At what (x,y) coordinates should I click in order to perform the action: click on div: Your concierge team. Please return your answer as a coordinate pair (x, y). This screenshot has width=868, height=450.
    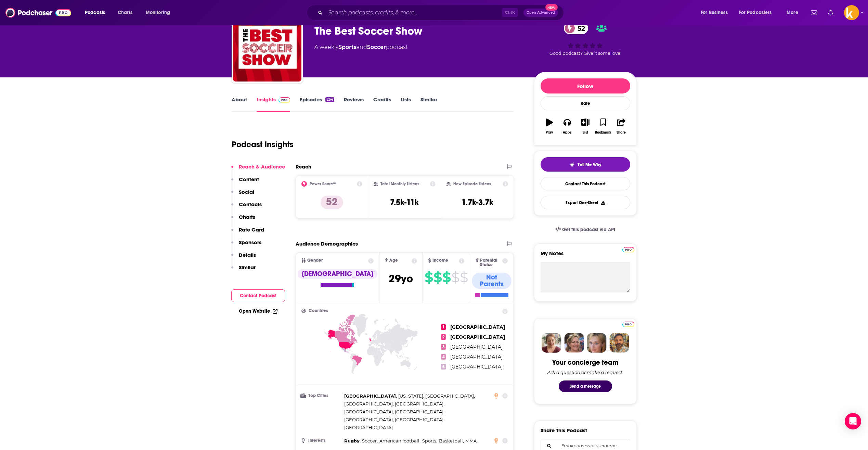
    Looking at the image, I should click on (585, 362).